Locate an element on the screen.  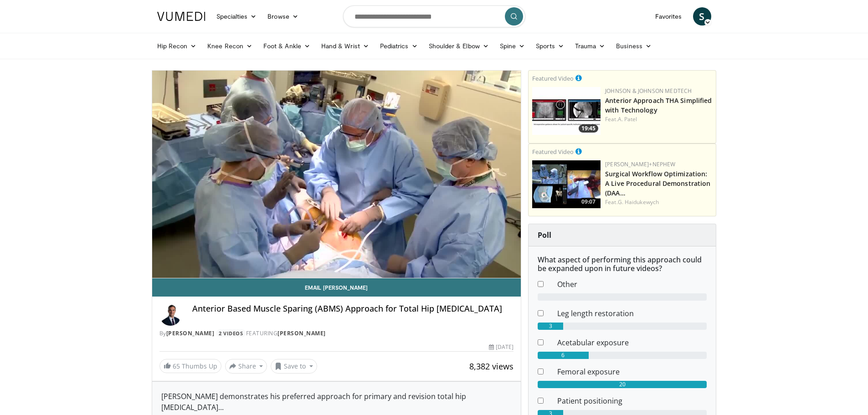
a: Johnson & Johnson MedTech is located at coordinates (648, 91).